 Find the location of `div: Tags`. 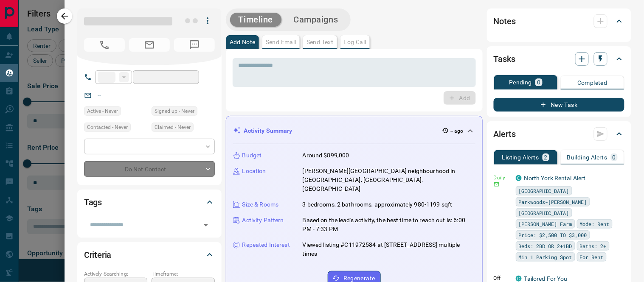

div: Tags is located at coordinates (149, 202).